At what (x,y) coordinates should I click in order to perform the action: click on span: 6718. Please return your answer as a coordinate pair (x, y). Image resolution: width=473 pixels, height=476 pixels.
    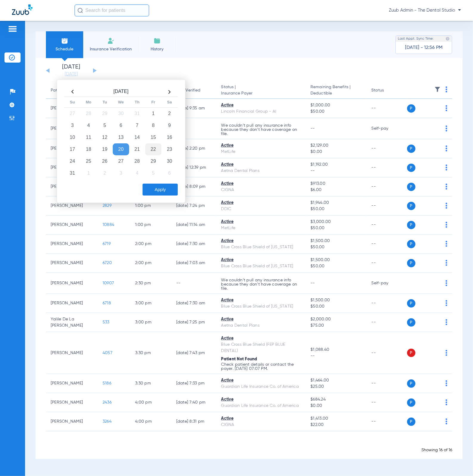
    Looking at the image, I should click on (107, 303).